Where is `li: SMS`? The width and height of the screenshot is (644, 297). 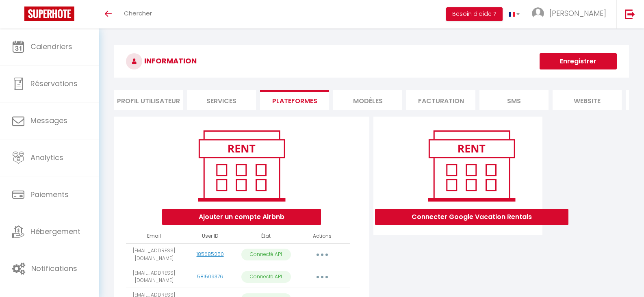 li: SMS is located at coordinates (514, 100).